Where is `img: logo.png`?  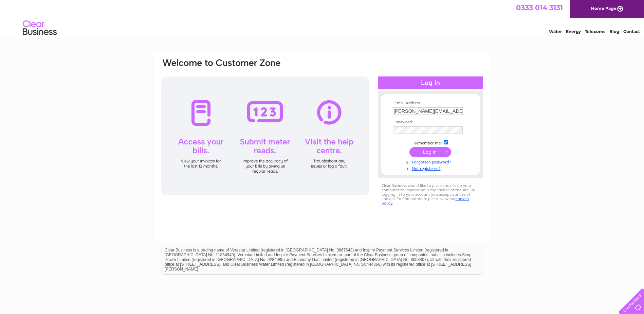
img: logo.png is located at coordinates (40, 28).